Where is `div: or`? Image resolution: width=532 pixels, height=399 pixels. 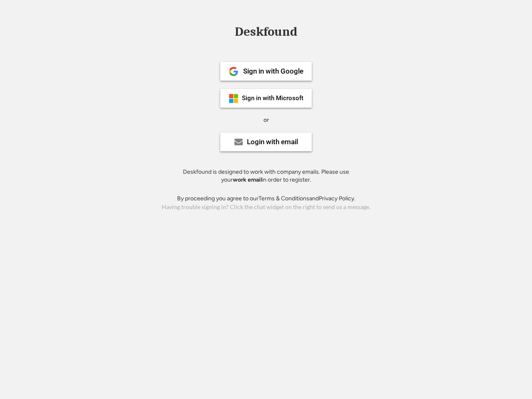 div: or is located at coordinates (266, 120).